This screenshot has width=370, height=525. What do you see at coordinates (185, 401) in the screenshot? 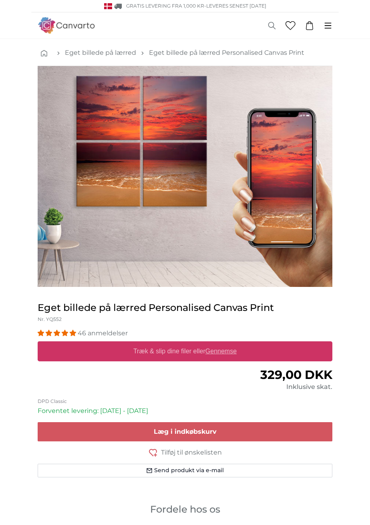
I see `p: DPD Classic` at bounding box center [185, 401].